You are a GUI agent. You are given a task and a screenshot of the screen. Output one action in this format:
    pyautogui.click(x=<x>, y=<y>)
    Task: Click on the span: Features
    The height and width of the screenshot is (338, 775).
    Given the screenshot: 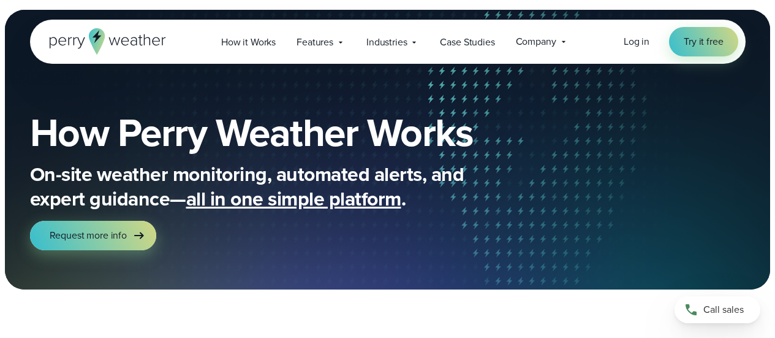 What is the action you would take?
    pyautogui.click(x=315, y=42)
    